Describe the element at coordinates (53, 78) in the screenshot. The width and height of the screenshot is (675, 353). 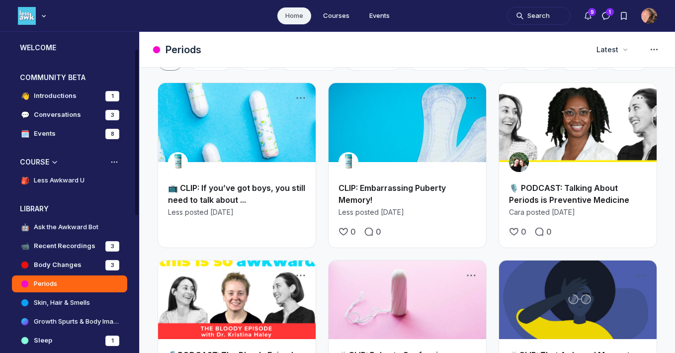
I see `h3: COMMUNITY BETA` at that location.